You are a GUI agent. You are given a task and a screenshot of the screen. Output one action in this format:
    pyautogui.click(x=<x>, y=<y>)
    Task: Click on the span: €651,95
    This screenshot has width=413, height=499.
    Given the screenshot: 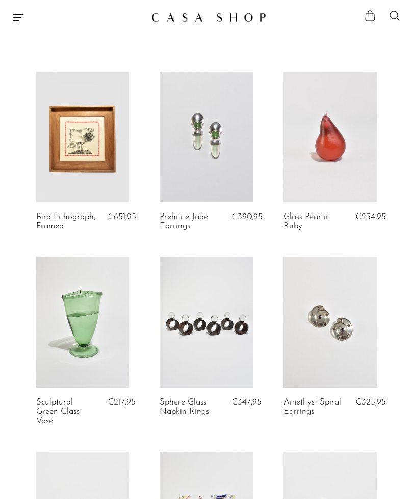 What is the action you would take?
    pyautogui.click(x=122, y=216)
    